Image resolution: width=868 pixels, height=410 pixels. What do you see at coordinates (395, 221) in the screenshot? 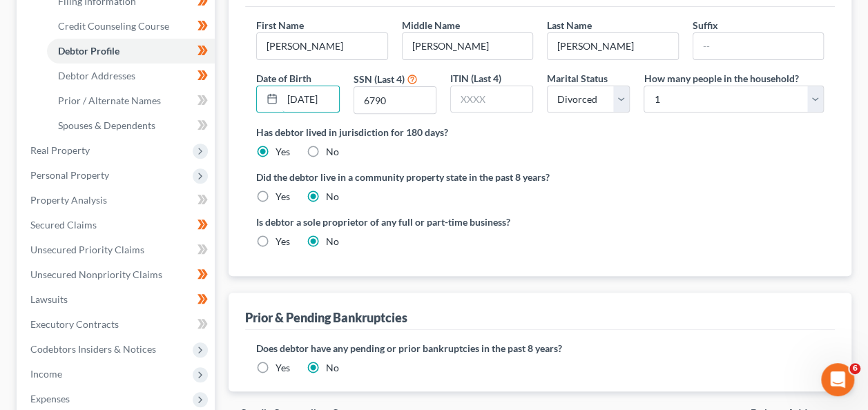
I see `label: Is debtor a sole proprietor of any full or part-time business?` at bounding box center [395, 221].